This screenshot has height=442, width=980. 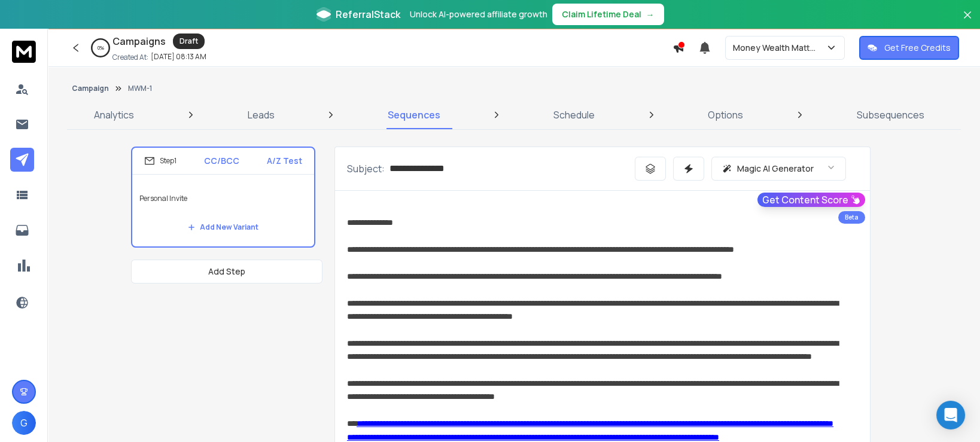 I want to click on p: Created At:, so click(x=130, y=58).